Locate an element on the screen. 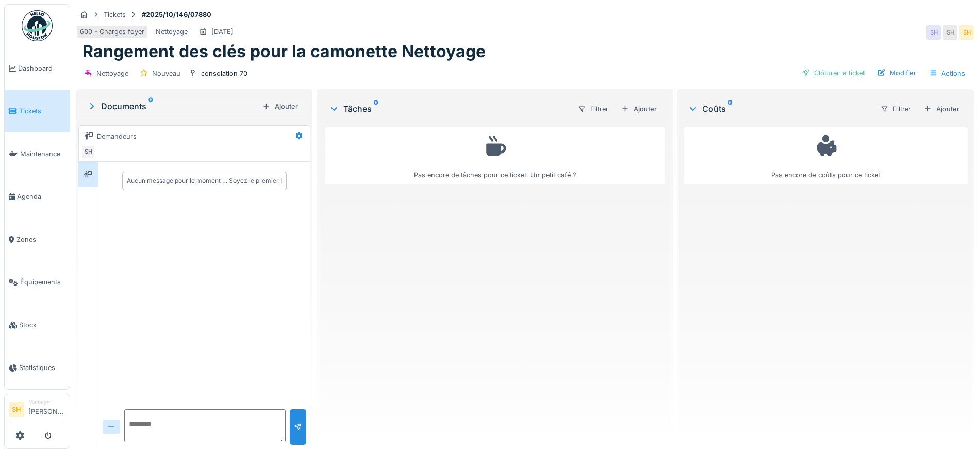 The image size is (980, 453). h1: Rangement des clés pour la camonette Nettoyage is located at coordinates (284, 51).